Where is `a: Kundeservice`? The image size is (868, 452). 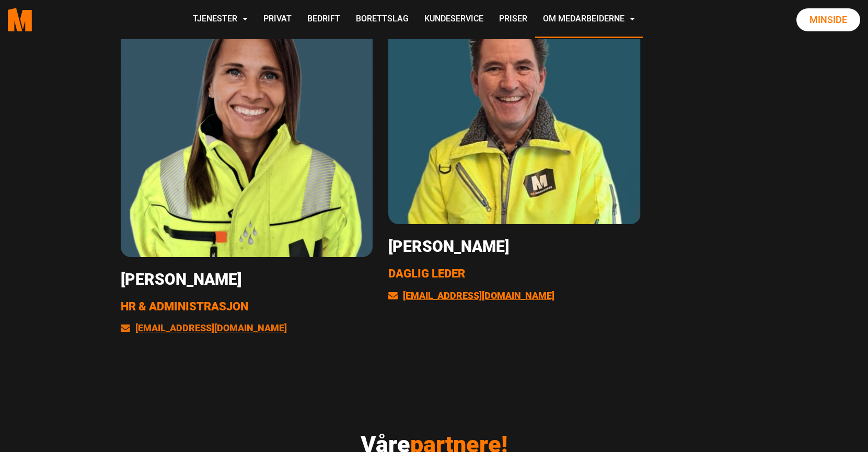
a: Kundeservice is located at coordinates (454, 19).